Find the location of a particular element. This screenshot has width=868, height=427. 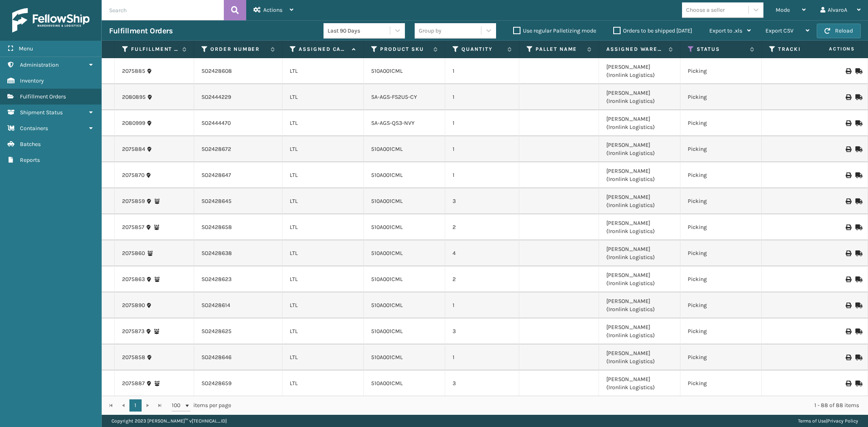

td: 2 is located at coordinates (482, 280).